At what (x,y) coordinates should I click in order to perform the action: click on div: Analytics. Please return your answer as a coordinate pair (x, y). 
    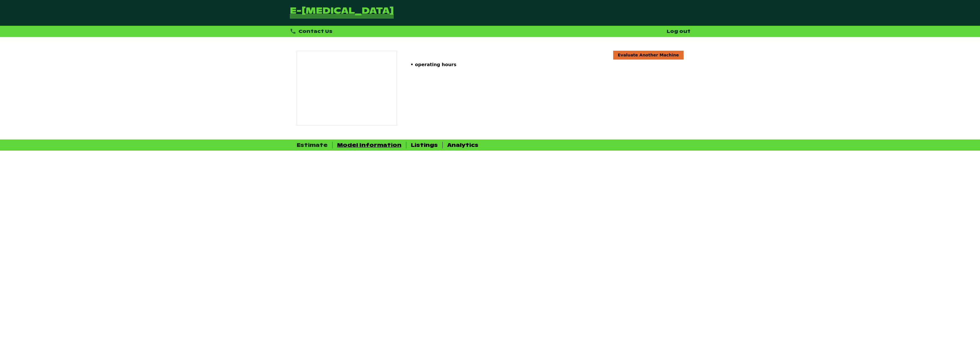
    Looking at the image, I should click on (462, 145).